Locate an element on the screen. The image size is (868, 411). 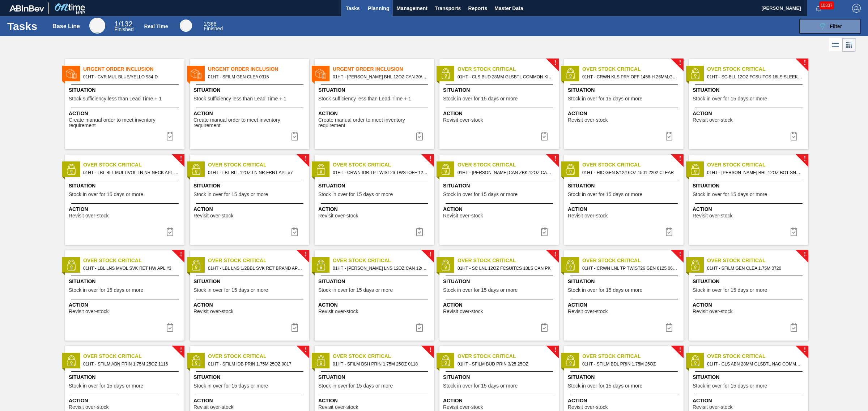
span: 01HT - CRWN KLS PRY OFF 1458-H 26MM,GLASS BOTTLE is located at coordinates (630, 77).